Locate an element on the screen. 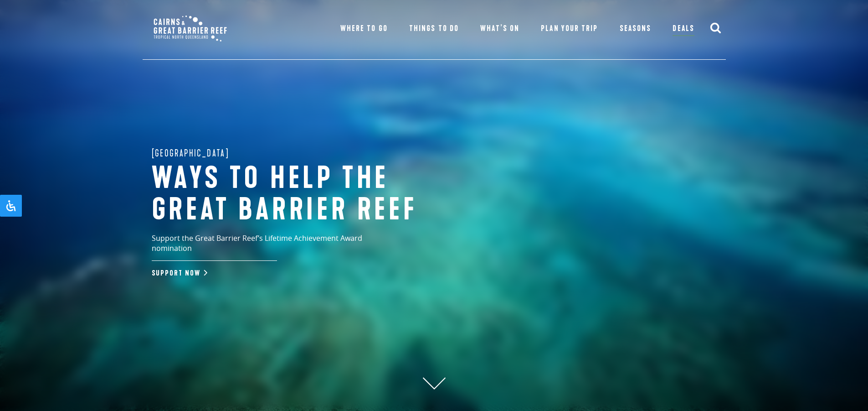 Image resolution: width=868 pixels, height=411 pixels. a: Things To Do is located at coordinates (434, 29).